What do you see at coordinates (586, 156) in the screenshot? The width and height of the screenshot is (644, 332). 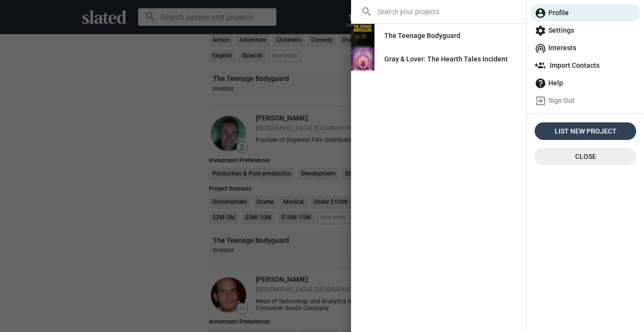 I see `span: Close` at bounding box center [586, 156].